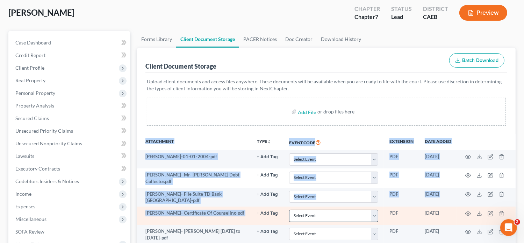 The width and height of the screenshot is (524, 243). What do you see at coordinates (30, 55) in the screenshot?
I see `span: Credit Report` at bounding box center [30, 55].